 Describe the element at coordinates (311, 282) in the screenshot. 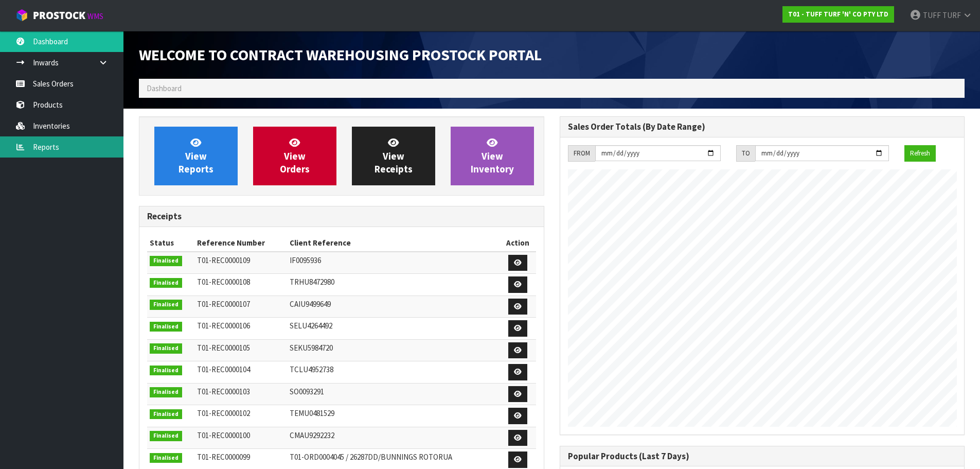

I see `span: TRHU8472980` at that location.